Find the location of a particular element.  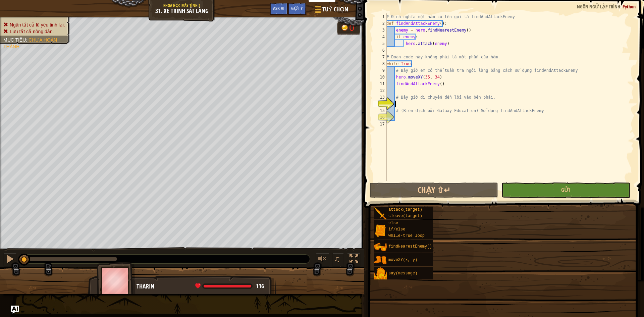

div: 1 is located at coordinates (380, 17).